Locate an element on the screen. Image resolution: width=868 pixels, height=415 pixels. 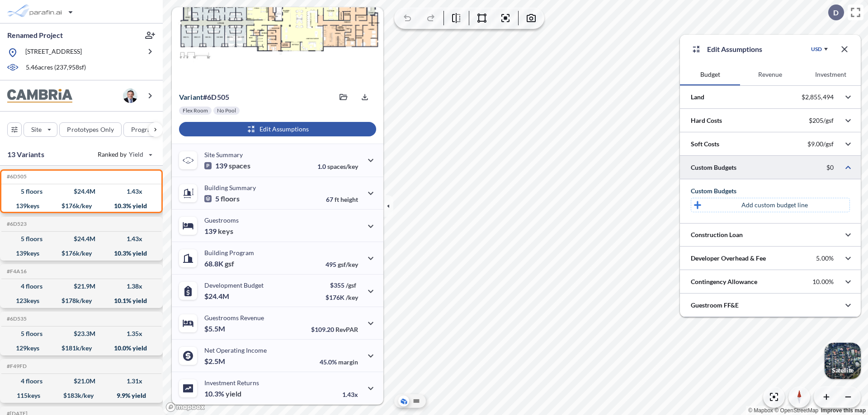
a: Mapbox homepage is located at coordinates (185, 407).